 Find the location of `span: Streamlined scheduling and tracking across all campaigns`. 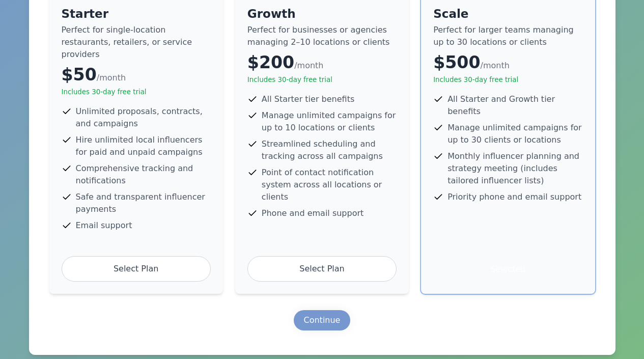

span: Streamlined scheduling and tracking across all campaigns is located at coordinates (329, 150).